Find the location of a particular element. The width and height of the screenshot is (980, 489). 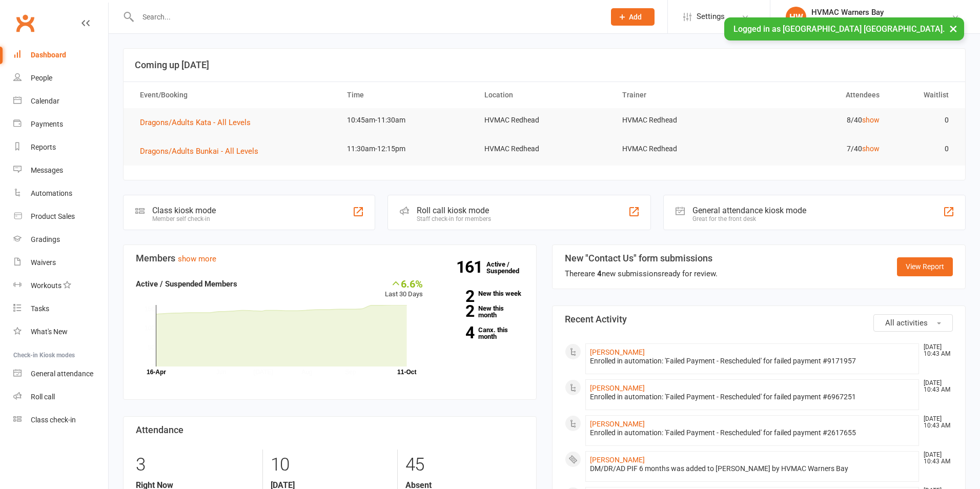

a: Reports is located at coordinates (60, 147).